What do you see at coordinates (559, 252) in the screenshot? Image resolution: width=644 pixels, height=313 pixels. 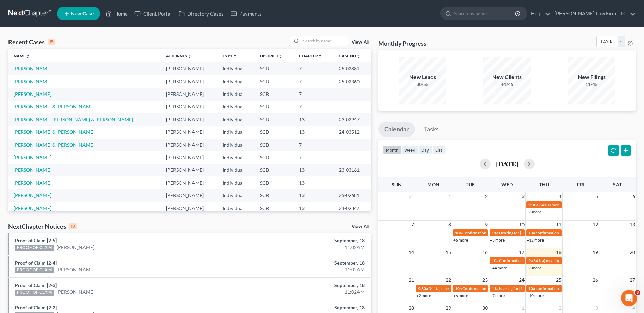 I see `span: 18` at bounding box center [559, 252].